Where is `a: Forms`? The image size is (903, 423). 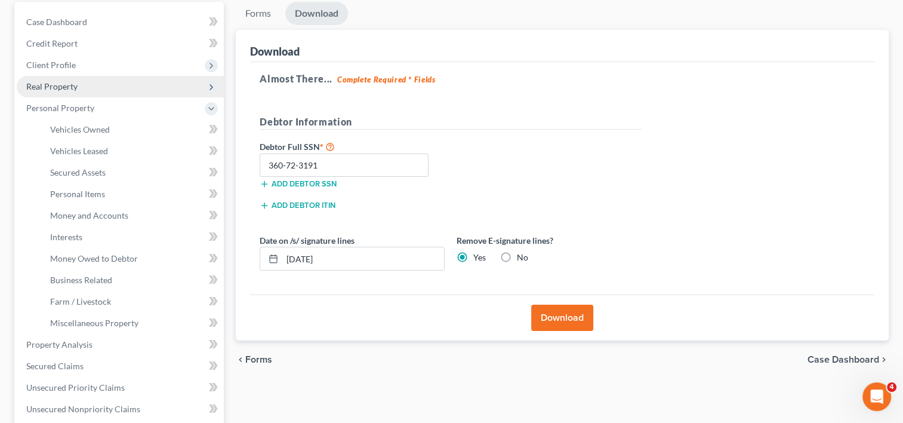
a: Forms is located at coordinates (258, 13).